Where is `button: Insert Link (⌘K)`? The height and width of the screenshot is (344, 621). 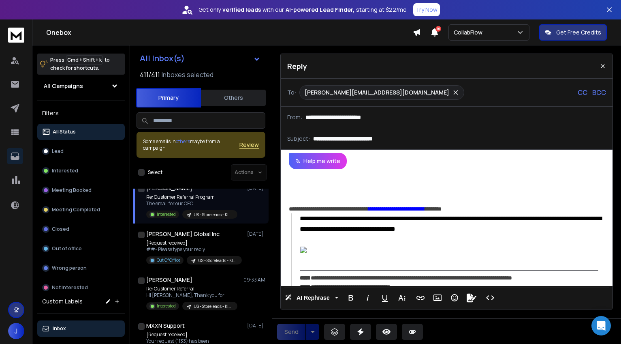
button: Insert Link (⌘K) is located at coordinates (421, 298).